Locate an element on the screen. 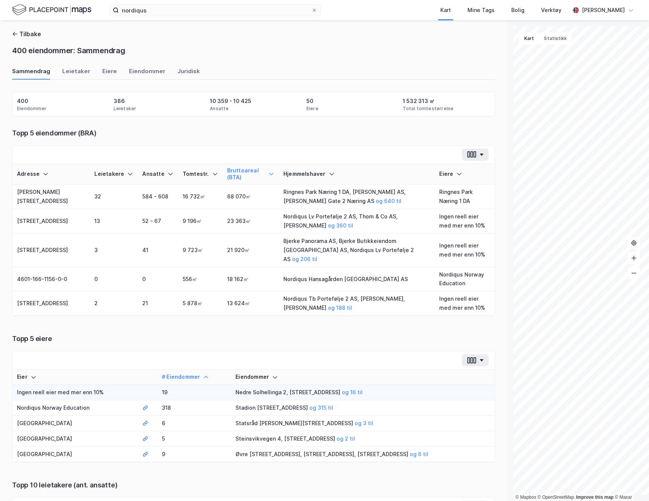 The image size is (649, 501). div: Mine Tags is located at coordinates (481, 10).